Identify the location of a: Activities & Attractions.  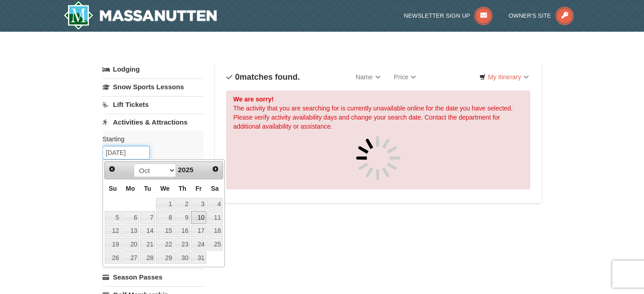
(153, 122).